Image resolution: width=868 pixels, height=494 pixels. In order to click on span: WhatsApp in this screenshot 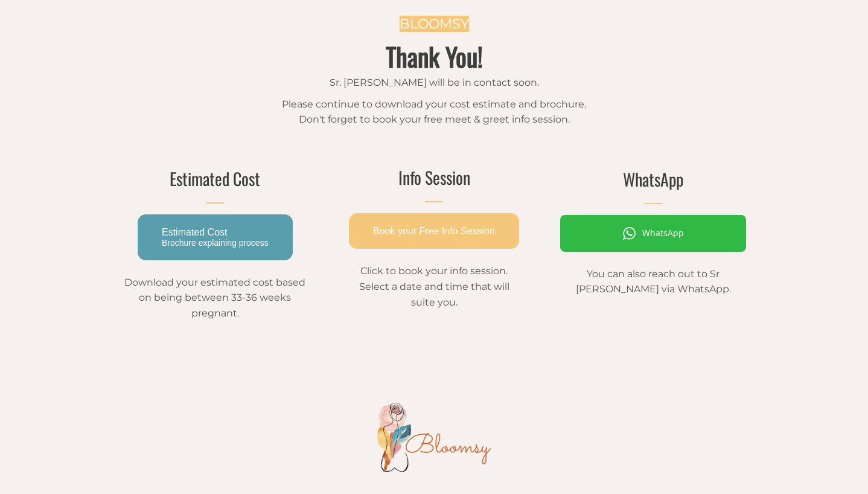, I will do `click(663, 233)`.